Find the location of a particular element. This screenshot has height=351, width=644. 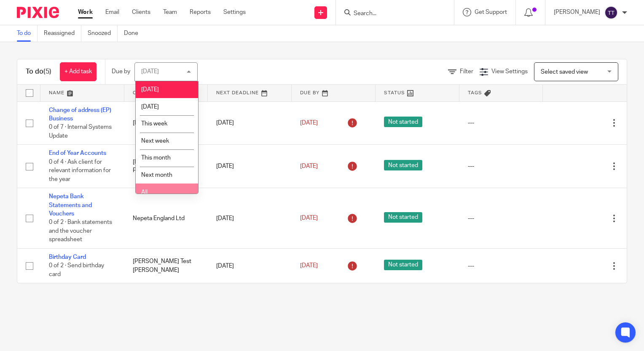

a: Change of address (EP) Business is located at coordinates (80, 114).